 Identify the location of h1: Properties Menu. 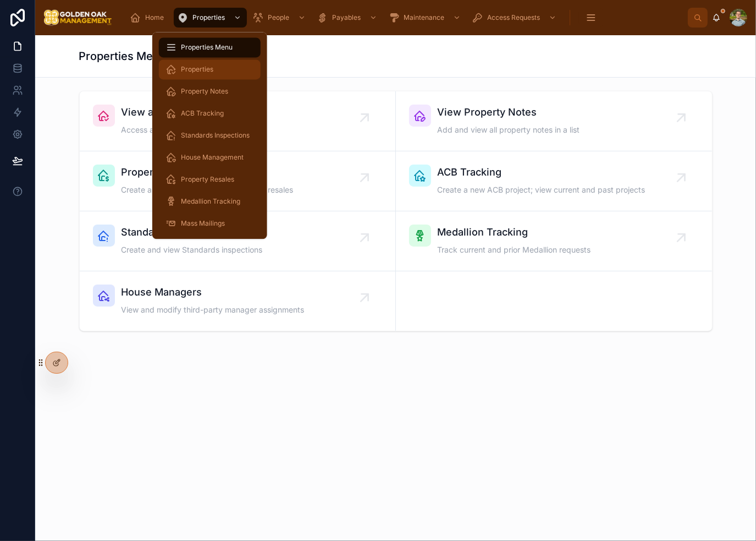
(123, 56).